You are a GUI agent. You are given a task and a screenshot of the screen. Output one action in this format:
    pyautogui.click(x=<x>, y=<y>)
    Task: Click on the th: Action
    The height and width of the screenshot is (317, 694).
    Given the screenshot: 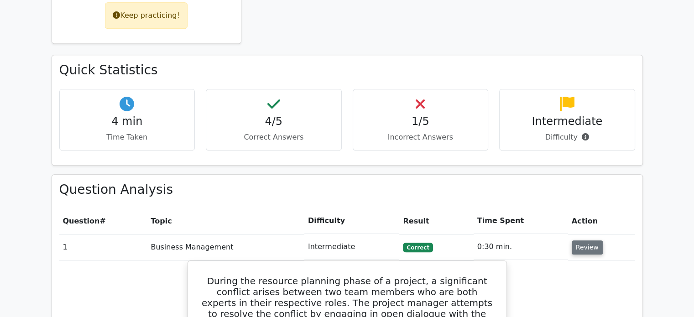 What is the action you would take?
    pyautogui.click(x=601, y=221)
    